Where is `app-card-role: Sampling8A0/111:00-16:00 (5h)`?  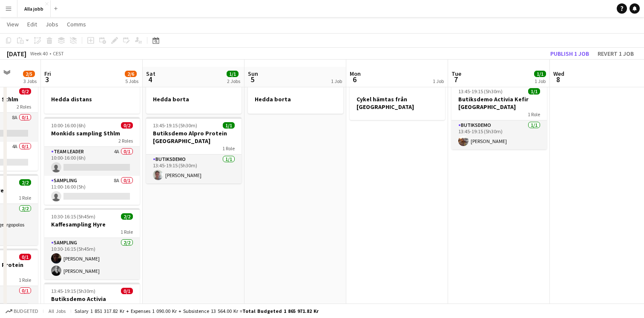
app-card-role: Sampling8A0/111:00-16:00 (5h) is located at coordinates (92, 191).